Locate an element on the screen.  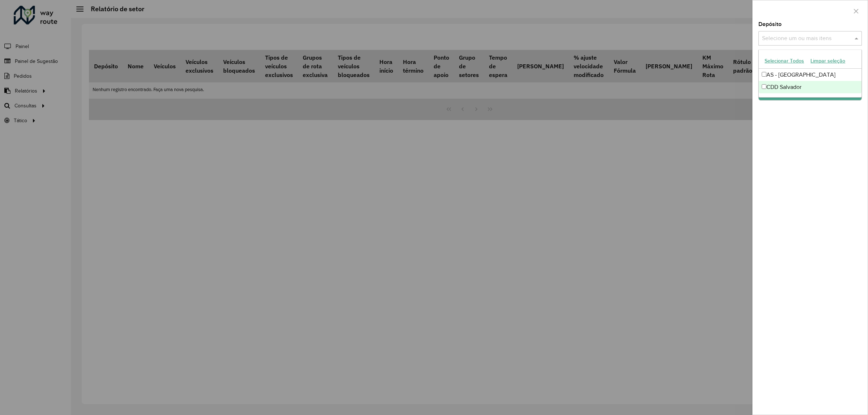
div: CDD Salvador is located at coordinates (810, 87).